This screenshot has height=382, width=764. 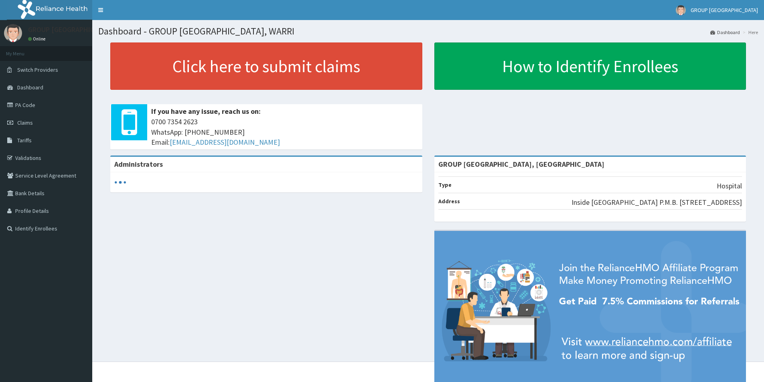 What do you see at coordinates (206, 111) in the screenshot?
I see `b: If you have any issue, reach us on:` at bounding box center [206, 111].